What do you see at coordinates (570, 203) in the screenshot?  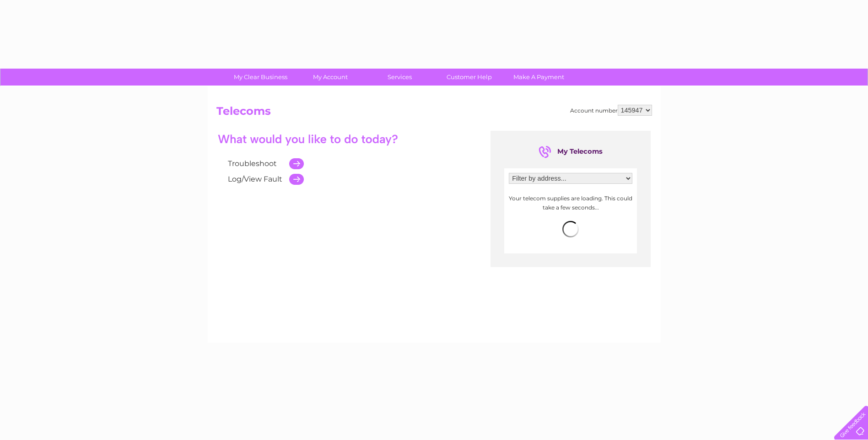 I see `p: Your telecom supplies are loading. This could take a few seconds...` at bounding box center [570, 203].